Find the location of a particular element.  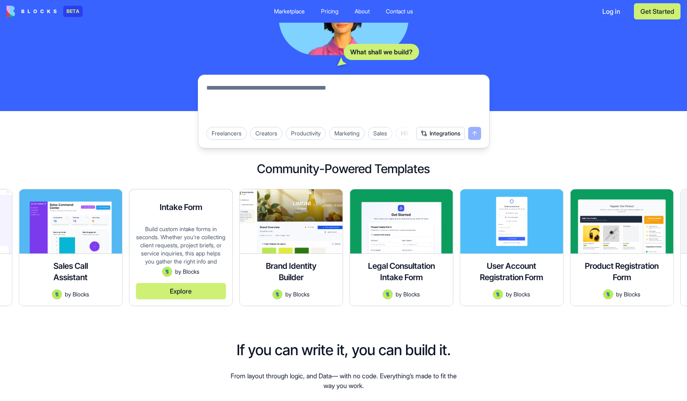

div: Productivity is located at coordinates (305, 133).